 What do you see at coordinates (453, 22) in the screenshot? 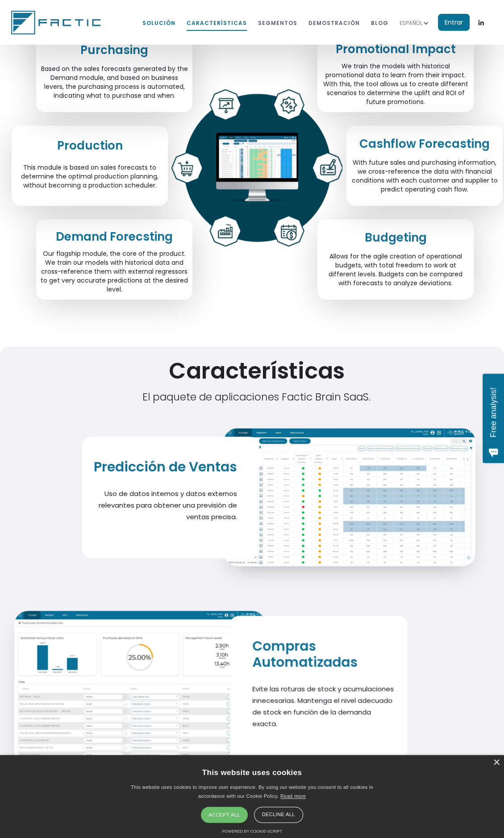
I see `a: Entrar` at bounding box center [453, 22].